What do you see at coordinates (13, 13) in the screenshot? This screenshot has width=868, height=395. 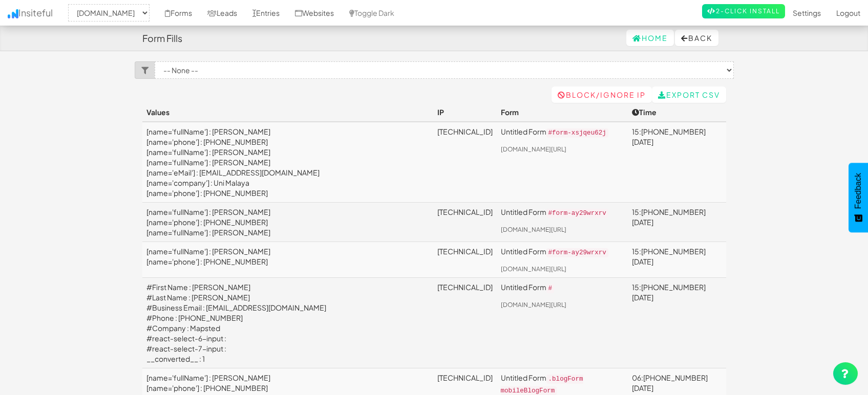 I see `img: icon.png` at bounding box center [13, 13].